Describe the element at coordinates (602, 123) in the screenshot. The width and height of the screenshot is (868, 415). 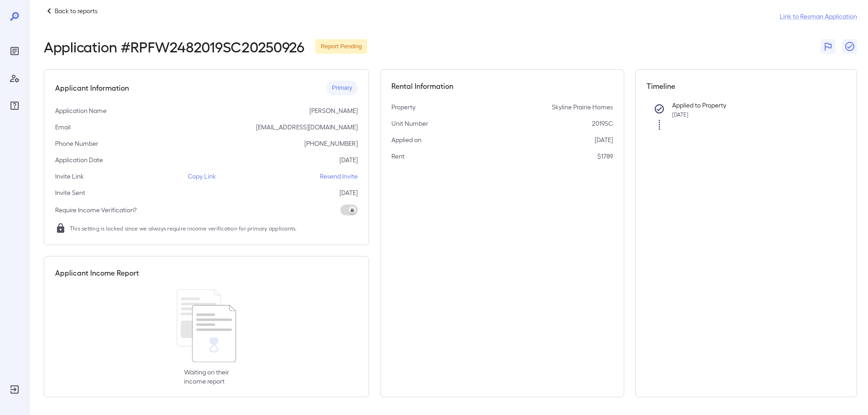
I see `p: 2019SC` at that location.